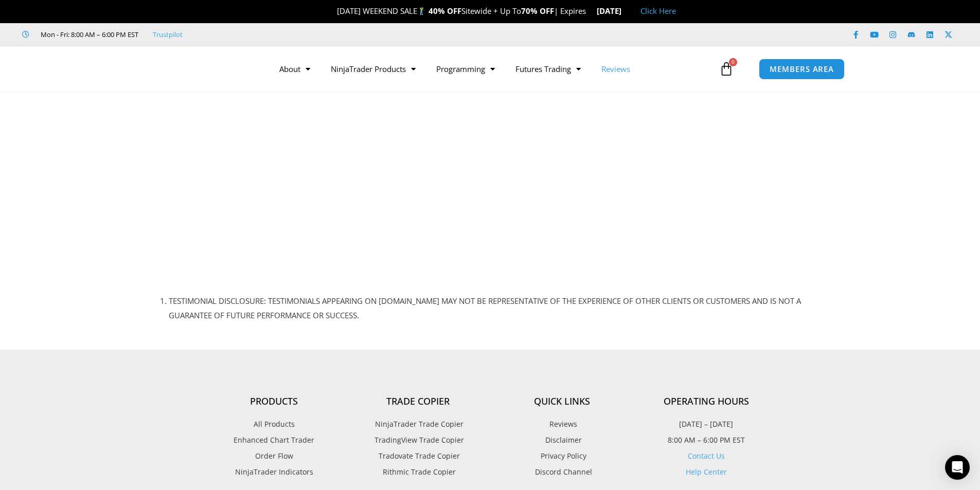  What do you see at coordinates (418, 472) in the screenshot?
I see `a: Rithmic Trade Copier` at bounding box center [418, 472].